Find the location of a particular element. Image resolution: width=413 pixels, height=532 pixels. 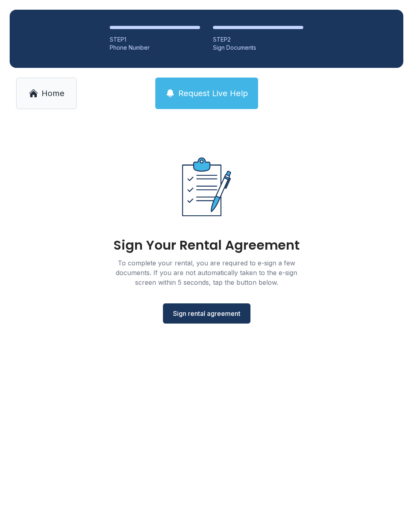

img: Rental agreement document illustration is located at coordinates (206, 187).